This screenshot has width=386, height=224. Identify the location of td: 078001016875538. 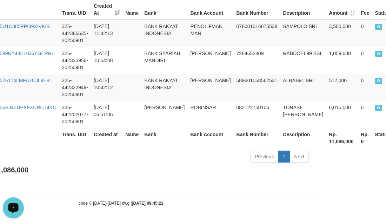
(257, 33).